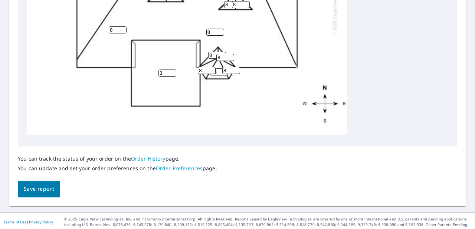 This screenshot has width=475, height=229. Describe the element at coordinates (39, 188) in the screenshot. I see `span: Save report` at that location.